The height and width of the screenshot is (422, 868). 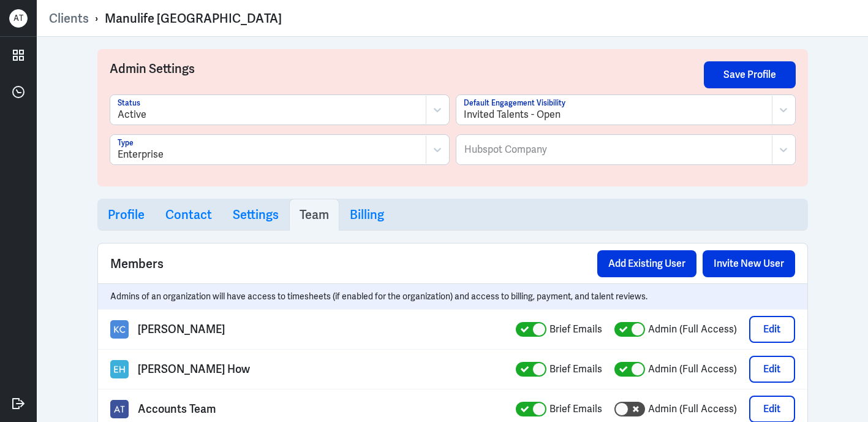 I want to click on button: Save Profile, so click(x=750, y=75).